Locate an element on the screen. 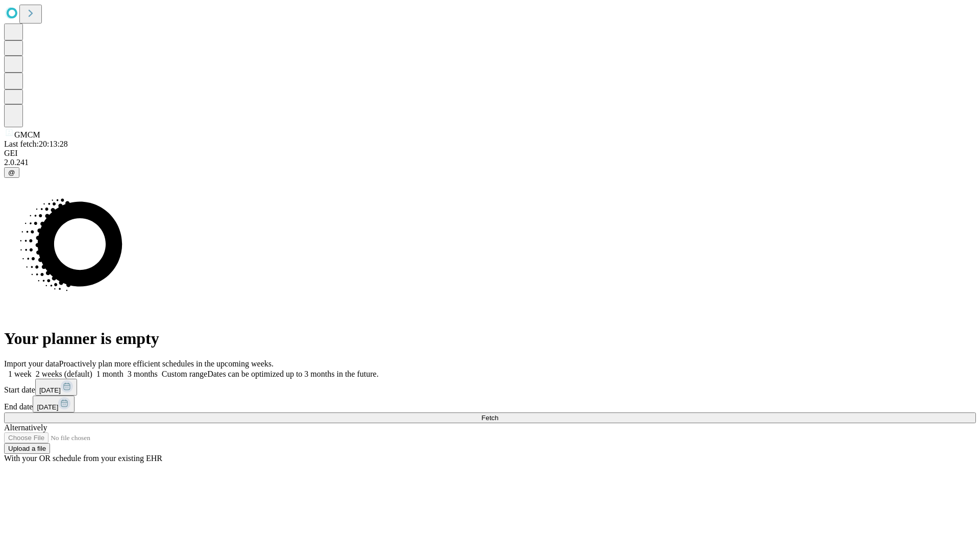  button: Fetch is located at coordinates (490, 417).